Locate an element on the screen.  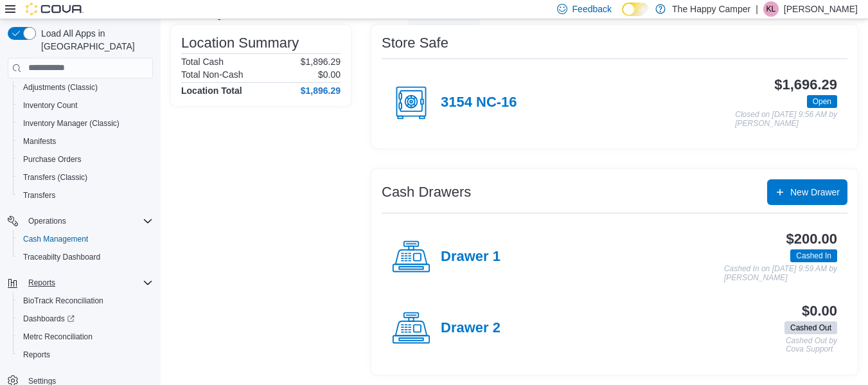
a: Traceabilty Dashboard is located at coordinates (62, 257).